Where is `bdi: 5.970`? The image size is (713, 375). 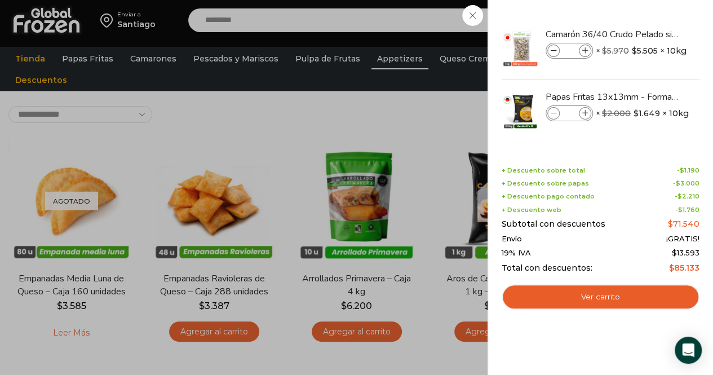
bdi: 5.970 is located at coordinates (616, 51).